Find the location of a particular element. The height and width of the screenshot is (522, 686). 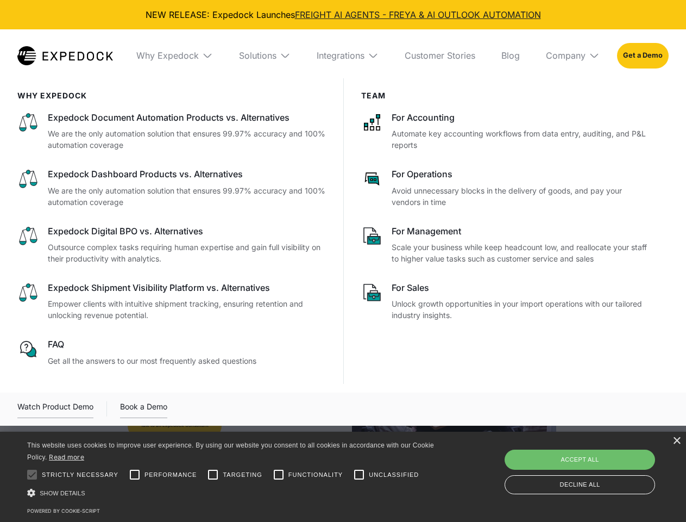

a: regular chat bubble iconFAQGet all the answers to our most frequently asked questions is located at coordinates (172, 352).